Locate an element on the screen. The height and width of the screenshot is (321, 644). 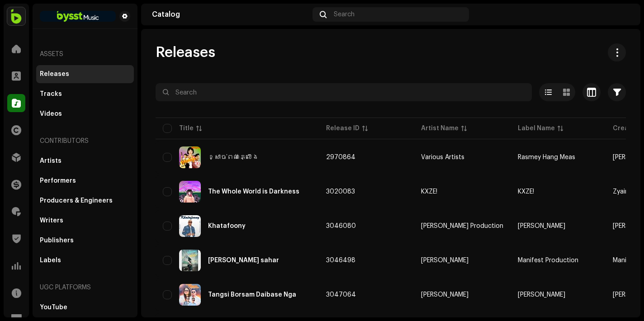
re-a-nav-header: Assets is located at coordinates (85, 54).